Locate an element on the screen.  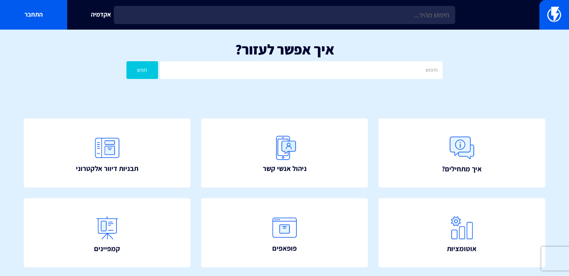
span: פופאפים is located at coordinates (285, 249).